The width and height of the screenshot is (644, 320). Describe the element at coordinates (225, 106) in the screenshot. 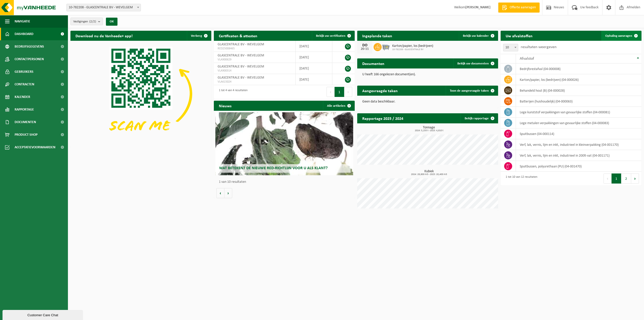

I see `h2: Nieuws` at that location.